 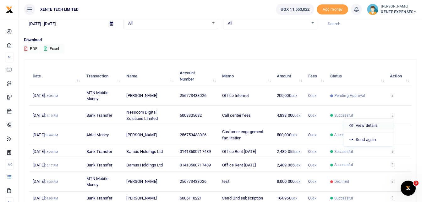 I want to click on a: UGX 11,553,022, so click(x=295, y=9).